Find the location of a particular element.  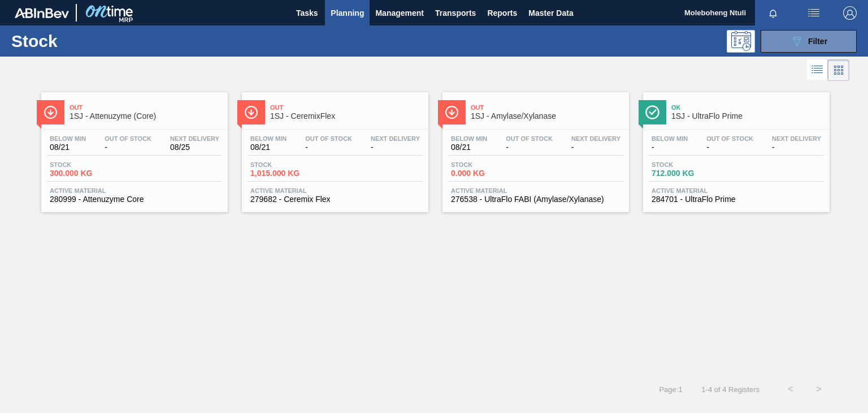

span: 712.000 KG is located at coordinates (691, 173).